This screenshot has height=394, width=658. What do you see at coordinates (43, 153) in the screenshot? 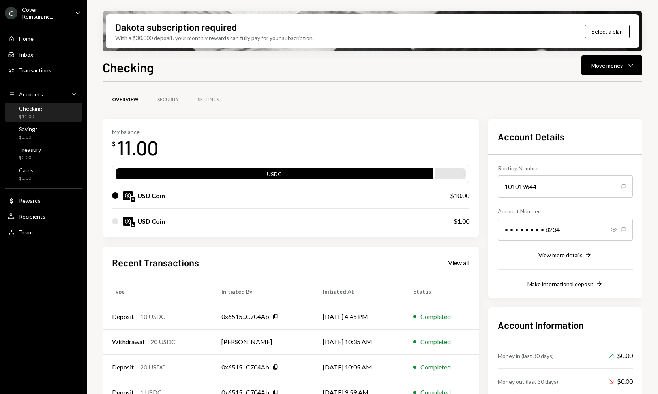
I see `a: Treasury$0.00` at bounding box center [43, 153].